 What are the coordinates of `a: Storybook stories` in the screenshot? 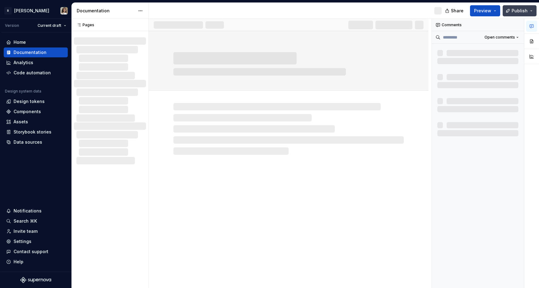 It's located at (36, 132).